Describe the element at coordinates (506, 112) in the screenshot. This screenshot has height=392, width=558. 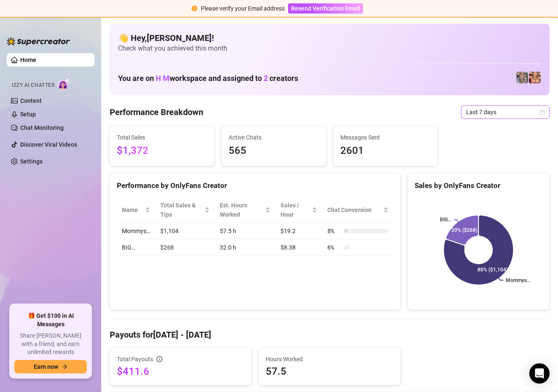
I see `span: Last 7 days` at that location.